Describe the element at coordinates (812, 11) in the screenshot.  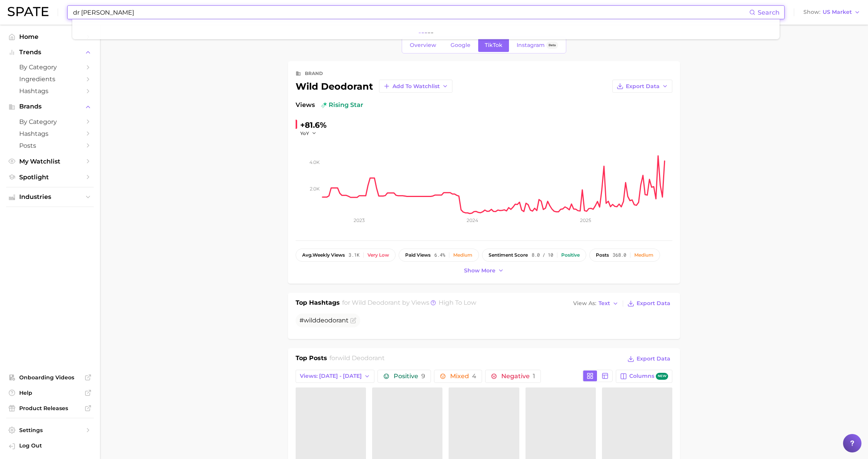
I see `span: Show` at that location.